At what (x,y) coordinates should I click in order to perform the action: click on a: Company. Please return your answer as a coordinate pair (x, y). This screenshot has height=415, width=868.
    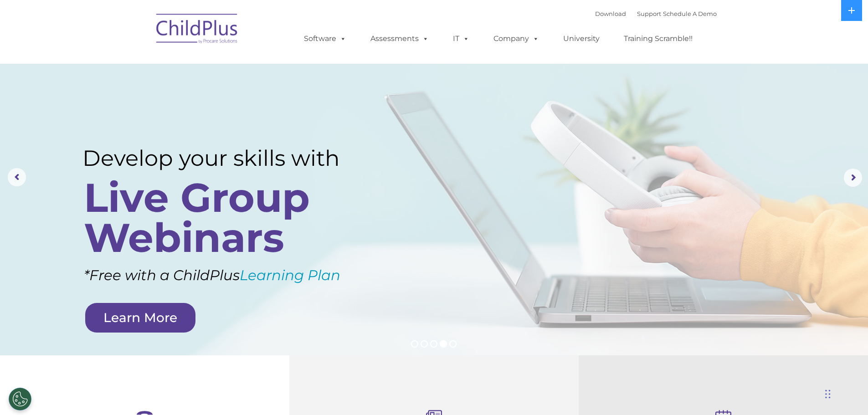
    Looking at the image, I should click on (516, 39).